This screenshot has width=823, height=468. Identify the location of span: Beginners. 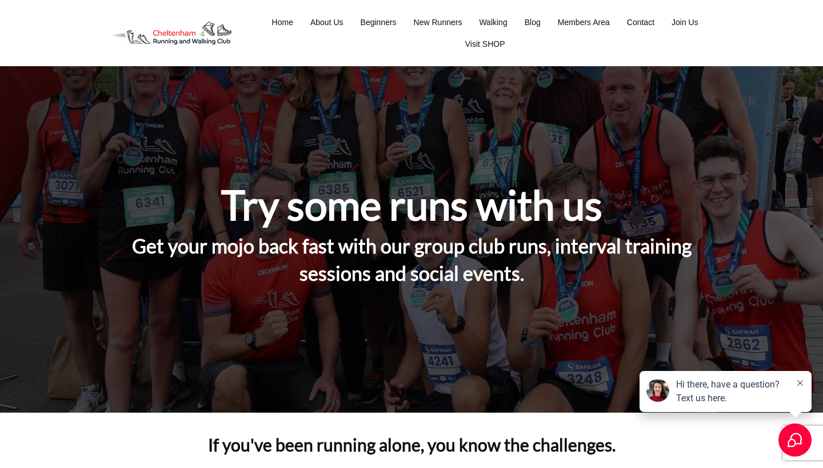
(378, 22).